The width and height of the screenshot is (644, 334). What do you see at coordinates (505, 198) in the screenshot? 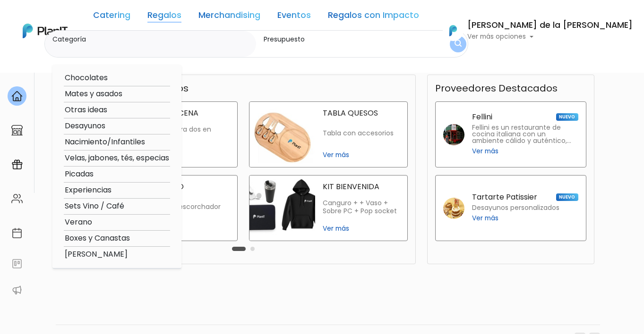
I see `p: Tartarte Patissier` at bounding box center [505, 198].